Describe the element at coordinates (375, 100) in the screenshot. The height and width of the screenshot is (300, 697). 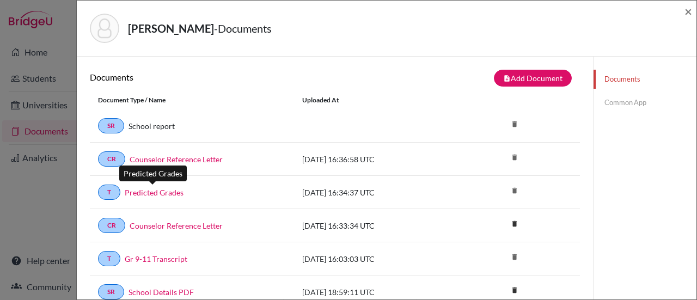
I see `div: Uploaded at` at that location.